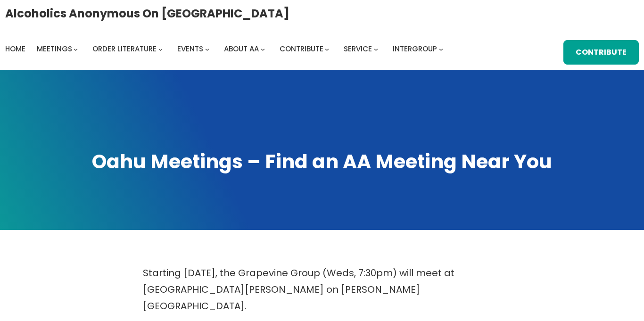 The image size is (644, 321). Describe the element at coordinates (54, 49) in the screenshot. I see `a: Meetings` at that location.